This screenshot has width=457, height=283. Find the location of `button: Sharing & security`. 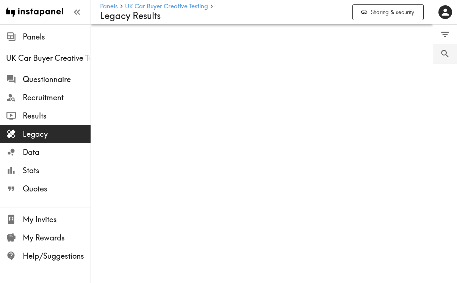

button: Sharing & security is located at coordinates (388, 12).